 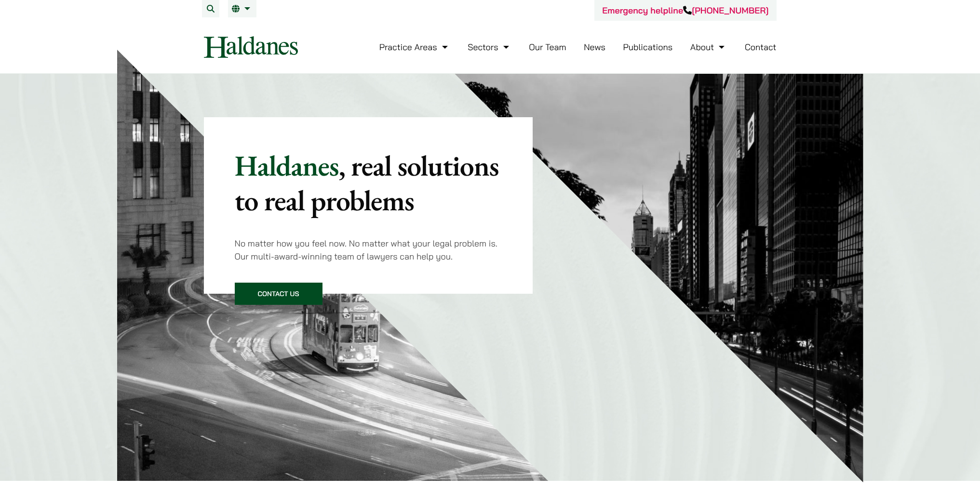 I want to click on a: Contact, so click(x=761, y=47).